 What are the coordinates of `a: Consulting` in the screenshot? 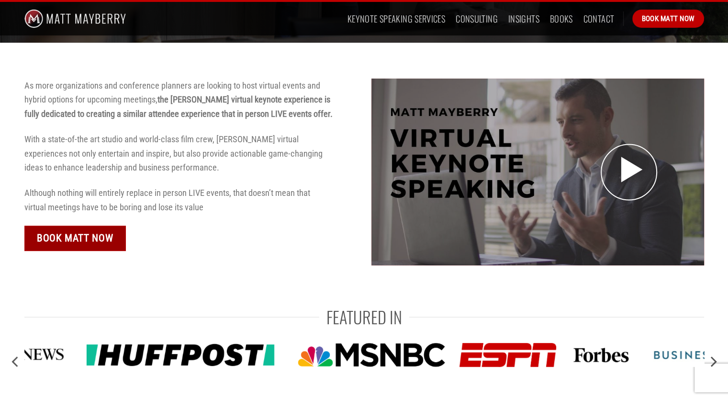 It's located at (477, 19).